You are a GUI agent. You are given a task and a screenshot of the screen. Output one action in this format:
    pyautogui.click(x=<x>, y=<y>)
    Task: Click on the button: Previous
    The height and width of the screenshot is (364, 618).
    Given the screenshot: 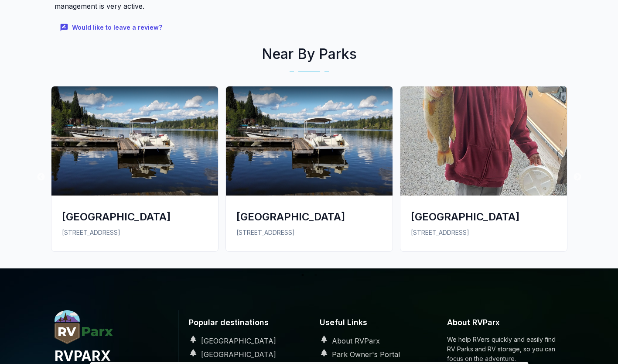 What is the action you would take?
    pyautogui.click(x=41, y=177)
    